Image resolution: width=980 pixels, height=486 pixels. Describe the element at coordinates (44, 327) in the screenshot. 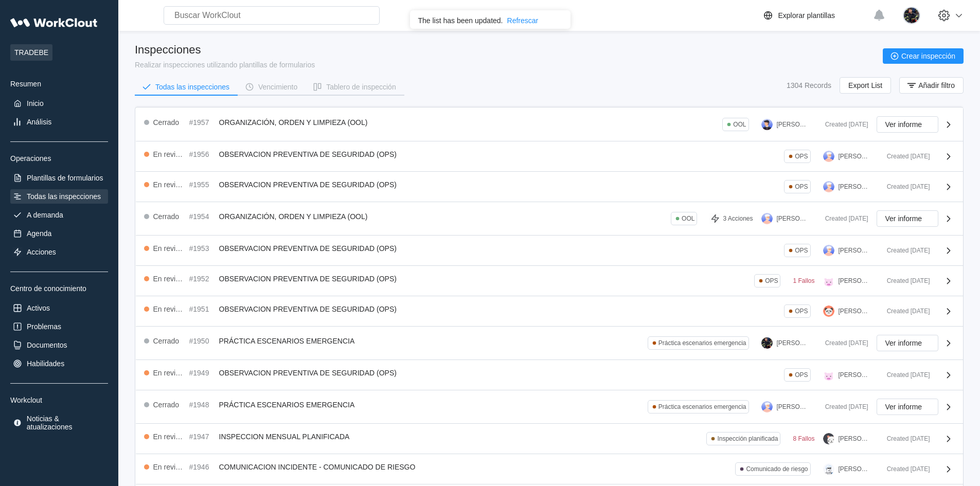

I see `div: Problemas` at that location.